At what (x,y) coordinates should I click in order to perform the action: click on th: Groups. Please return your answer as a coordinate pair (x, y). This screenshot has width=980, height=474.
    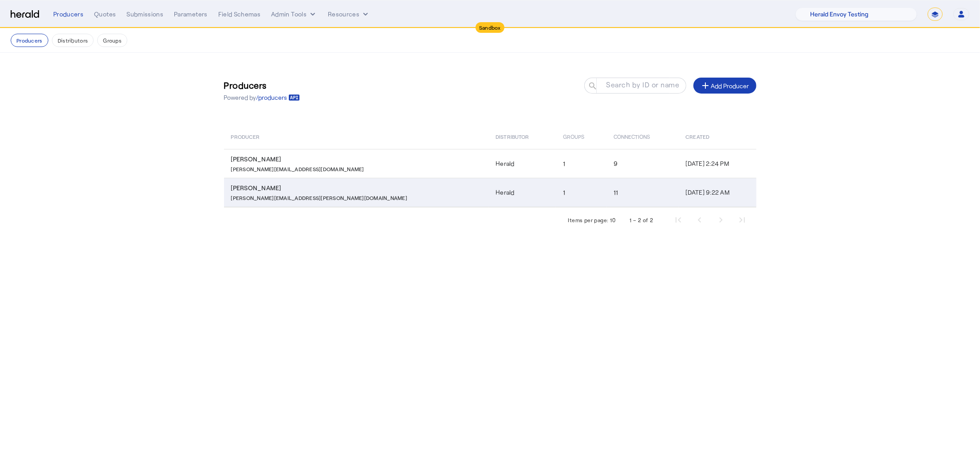
    Looking at the image, I should click on (581, 137).